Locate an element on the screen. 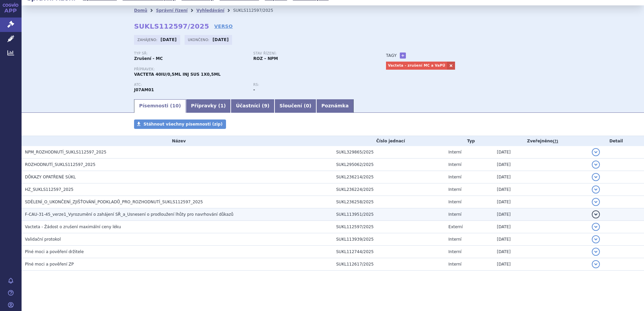 The height and width of the screenshot is (311, 644). span: SDĚLENÍ_O_UKONČENÍ_ZJIŠŤOVÁNÍ_PODKLADŮ_PRO_ROZHODNUTÍ_SUKLS112597_2025 is located at coordinates (114, 202).